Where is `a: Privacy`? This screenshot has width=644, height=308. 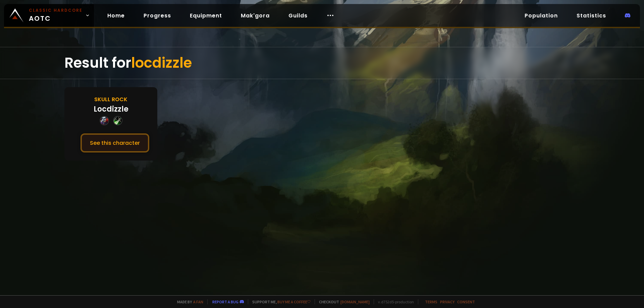
a: Privacy is located at coordinates (447, 302).